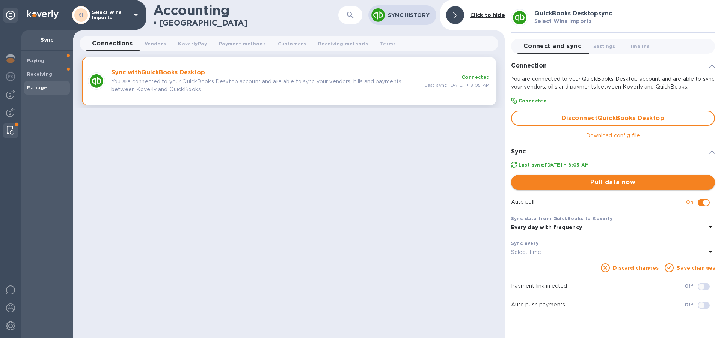 Image resolution: width=721 pixels, height=338 pixels. Describe the element at coordinates (43, 14) in the screenshot. I see `img: Logo` at that location.